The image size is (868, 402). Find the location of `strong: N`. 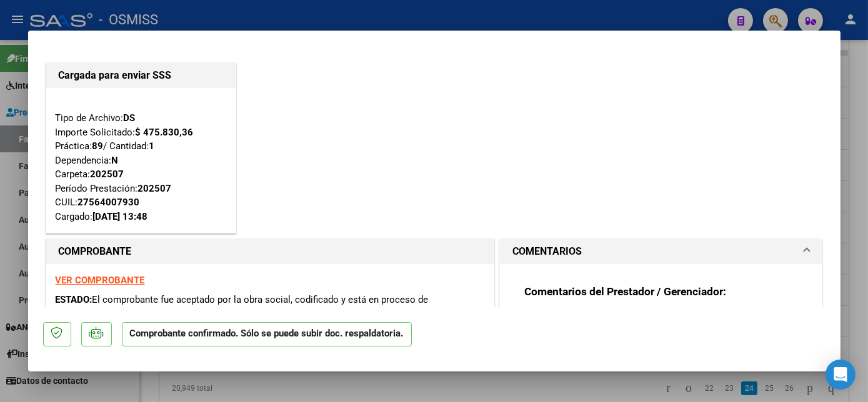

strong: N is located at coordinates (115, 160).